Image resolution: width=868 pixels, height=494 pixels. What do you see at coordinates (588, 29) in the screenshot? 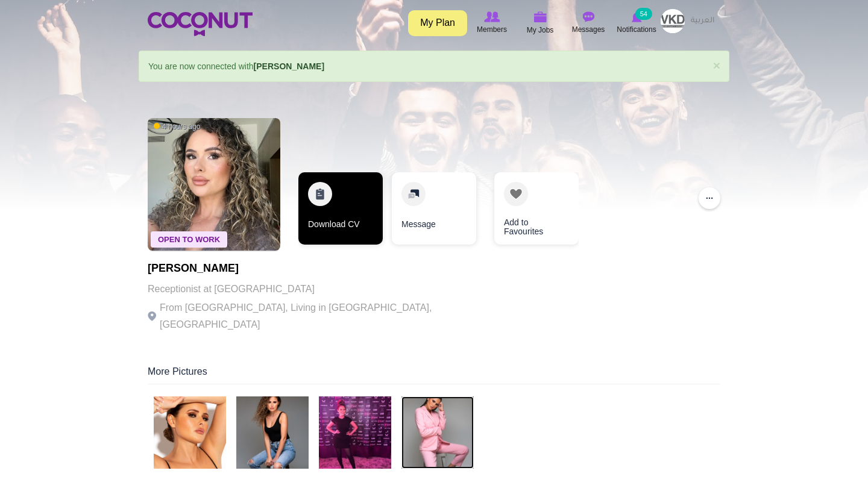
I see `span: Messages` at bounding box center [588, 29].